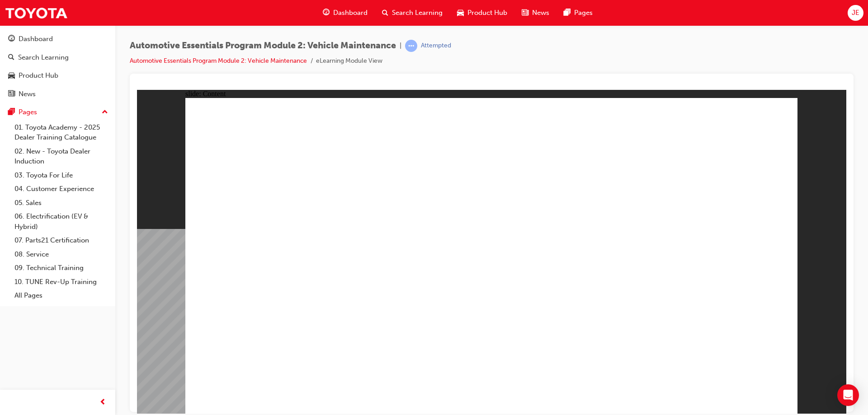  What do you see at coordinates (413, 13) in the screenshot?
I see `a: search-iconSearch Learning` at bounding box center [413, 13].